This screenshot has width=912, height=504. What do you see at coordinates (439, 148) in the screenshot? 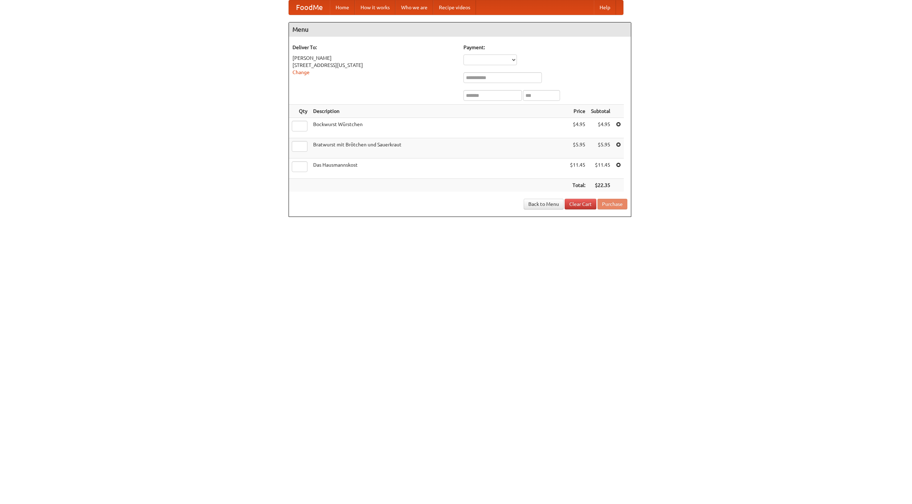
I see `td: Bratwurst mit Brötchen und Sauerkraut` at bounding box center [439, 148].